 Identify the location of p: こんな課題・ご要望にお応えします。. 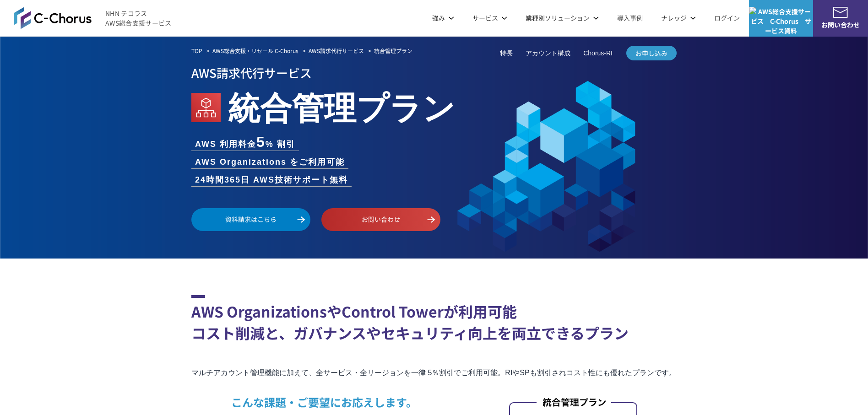
(359, 403).